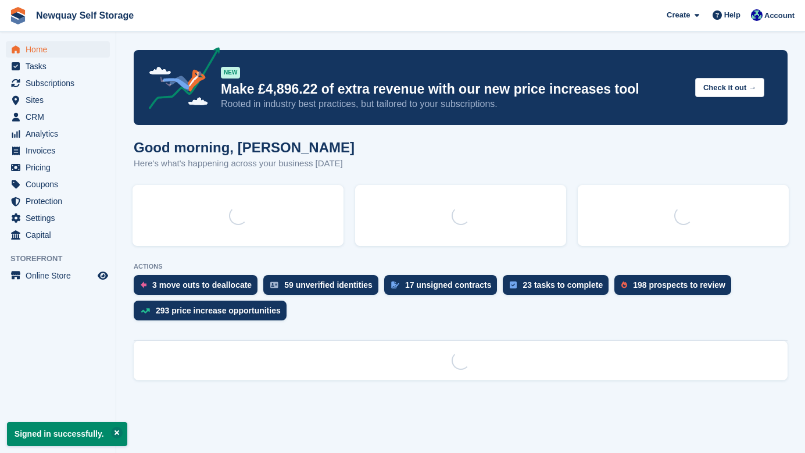 The height and width of the screenshot is (453, 805). Describe the element at coordinates (460, 266) in the screenshot. I see `p: ACTIONS` at that location.